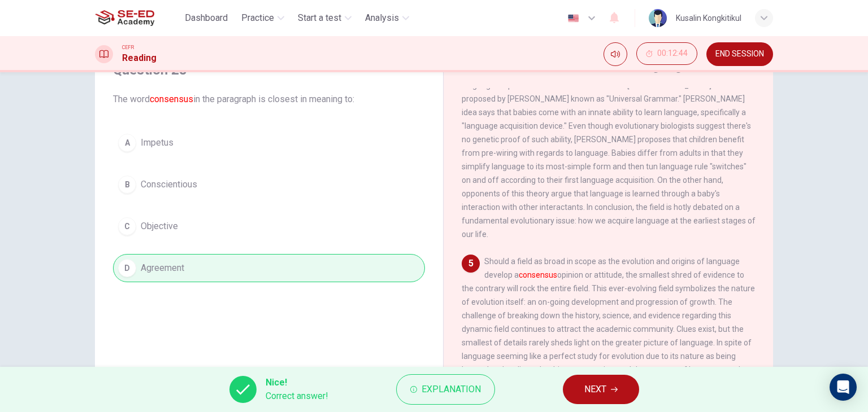  Describe the element at coordinates (667, 54) in the screenshot. I see `button: 00:12:44` at that location.